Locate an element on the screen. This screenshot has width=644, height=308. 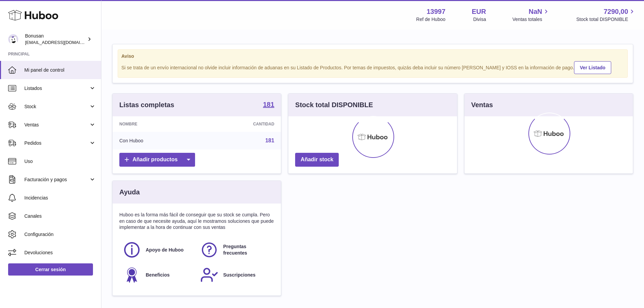
div: Ref de Huboo is located at coordinates (431, 19).